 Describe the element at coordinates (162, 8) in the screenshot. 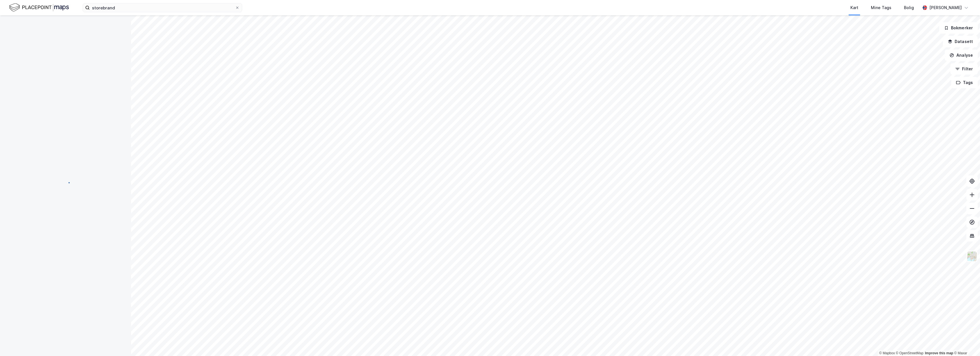

I see `input: Søk på adresse, matrikkel, gårdeiere, leietakere eller personer` at that location.